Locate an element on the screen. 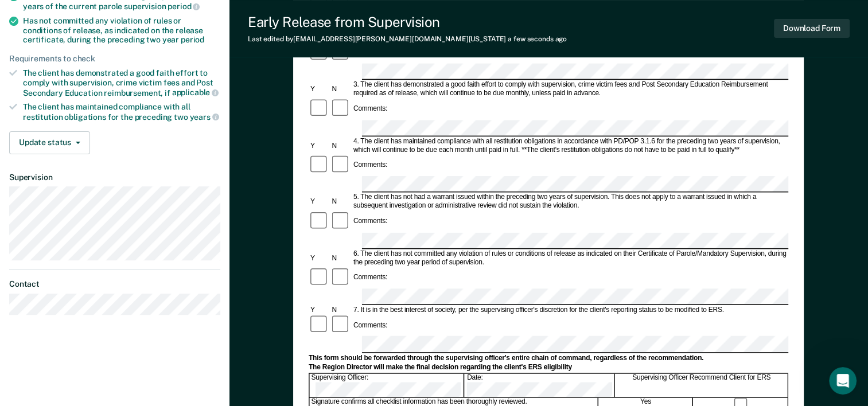 The width and height of the screenshot is (868, 406). div: 4. The client has maintained compliance with all restitution obligations in accordance with PD/PO... is located at coordinates (570, 146).